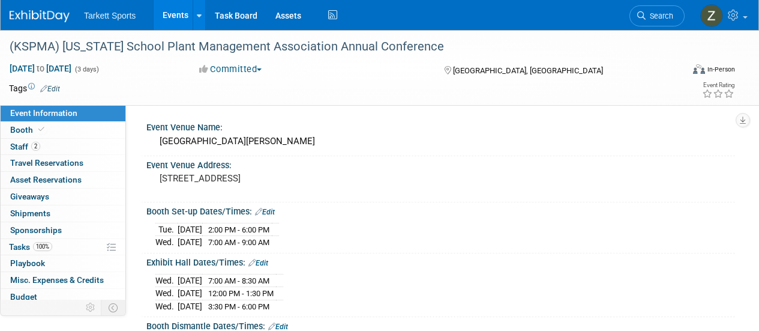 The width and height of the screenshot is (759, 331). Describe the element at coordinates (63, 280) in the screenshot. I see `a: Misc. Expenses & Credits` at that location.